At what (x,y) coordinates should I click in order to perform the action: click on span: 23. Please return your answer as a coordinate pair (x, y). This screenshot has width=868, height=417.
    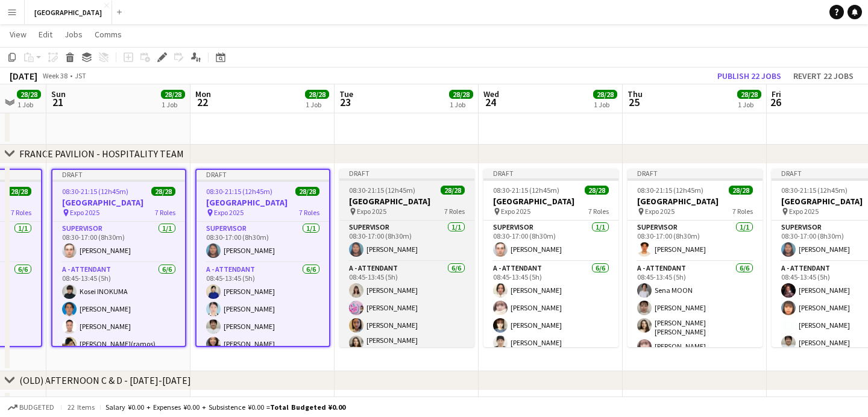
    Looking at the image, I should click on (346, 102).